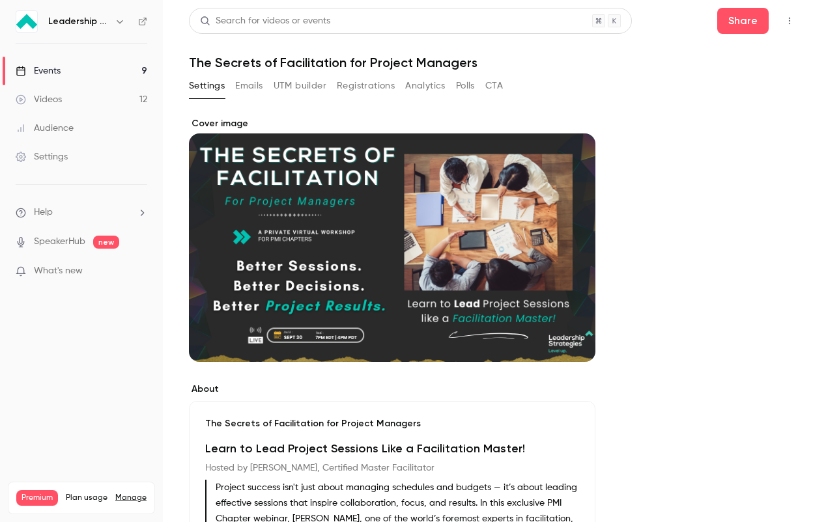 The image size is (826, 522). What do you see at coordinates (742, 21) in the screenshot?
I see `button: Share` at bounding box center [742, 21].